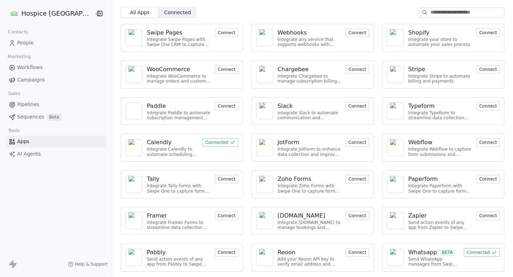 The width and height of the screenshot is (513, 277). I want to click on a: Reoon, so click(309, 253).